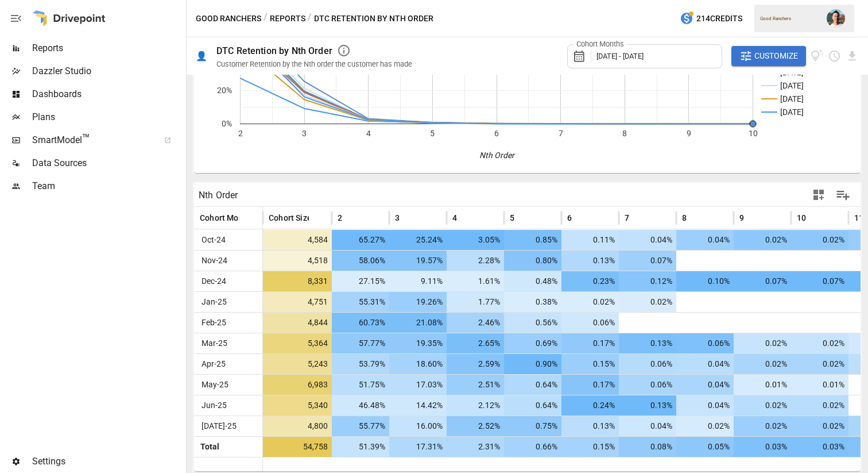  I want to click on span: 0.17%, so click(592, 343).